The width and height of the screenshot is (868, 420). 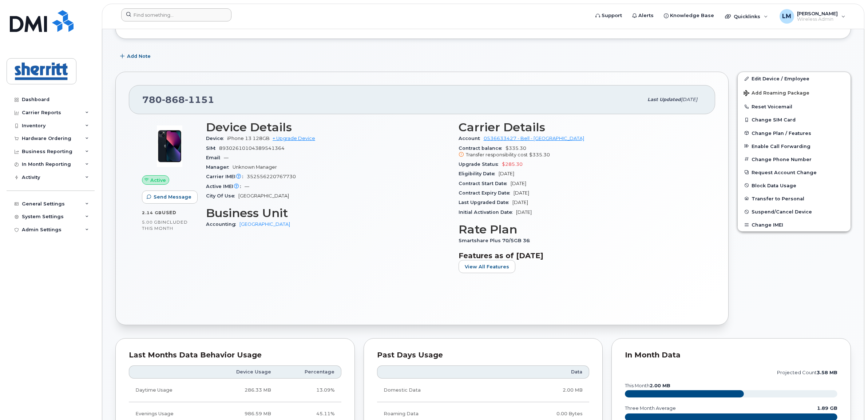 I want to click on td: 286.33 MB, so click(x=242, y=390).